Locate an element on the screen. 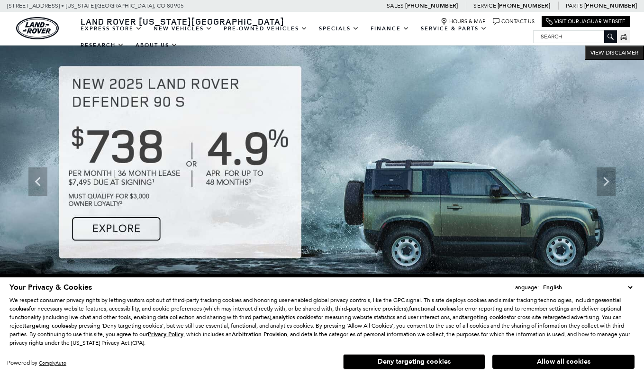 This screenshot has height=376, width=644. a: Research is located at coordinates (102, 45).